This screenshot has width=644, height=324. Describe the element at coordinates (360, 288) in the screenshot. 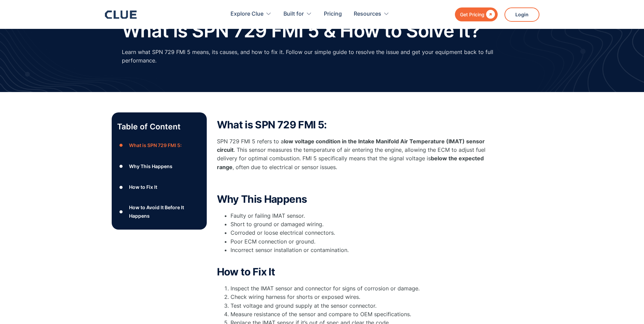

I see `li: Inspect the IMAT sensor and connector for signs of corrosion or damage.` at that location.